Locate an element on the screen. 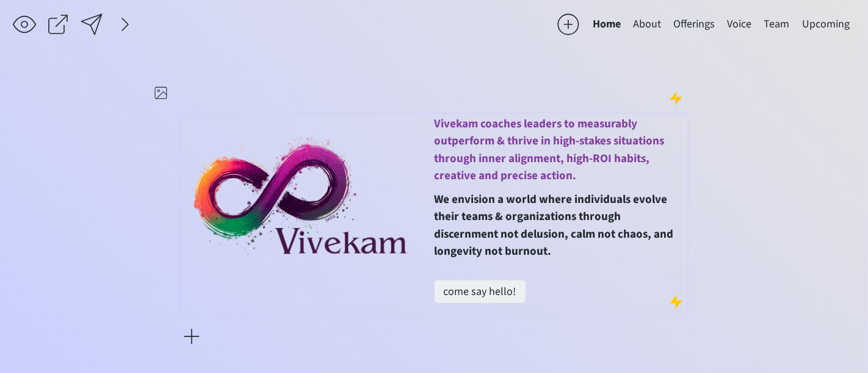  img: Transparent%20background%204.webp is located at coordinates (309, 211).